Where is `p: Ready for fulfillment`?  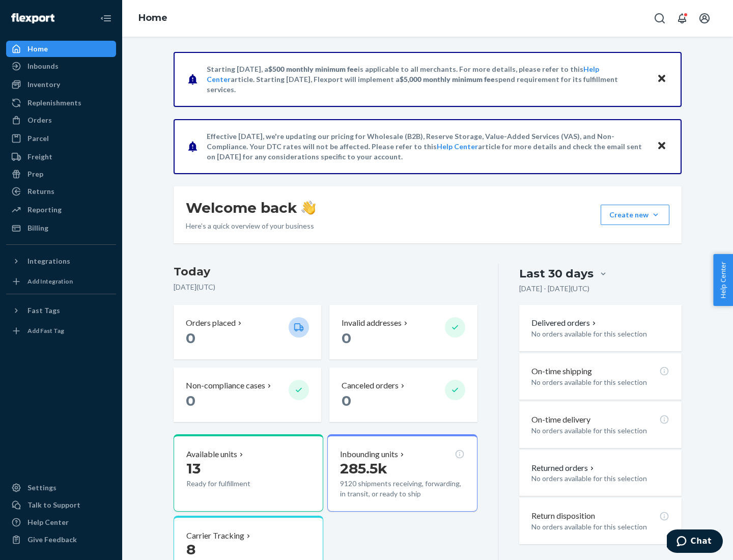 p: Ready for fulfillment is located at coordinates (233, 484).